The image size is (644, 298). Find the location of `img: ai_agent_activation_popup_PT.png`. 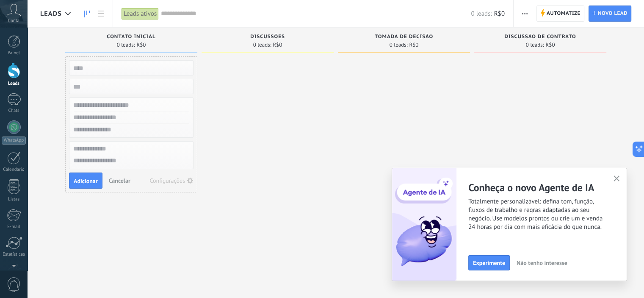

img: ai_agent_activation_popup_PT.png is located at coordinates (425, 224).